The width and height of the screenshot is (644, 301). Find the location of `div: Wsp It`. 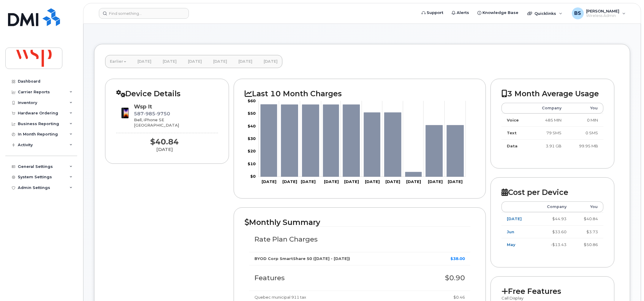

div: Wsp It is located at coordinates (156, 107).